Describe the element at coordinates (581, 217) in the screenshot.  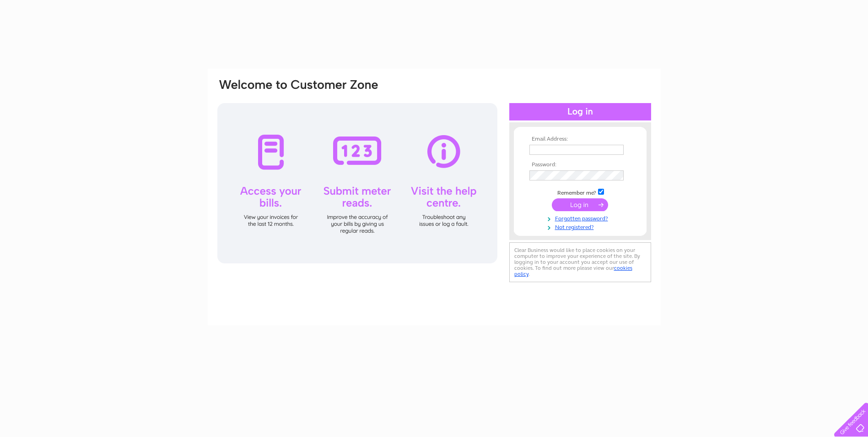
I see `a: Forgotten password?` at that location.